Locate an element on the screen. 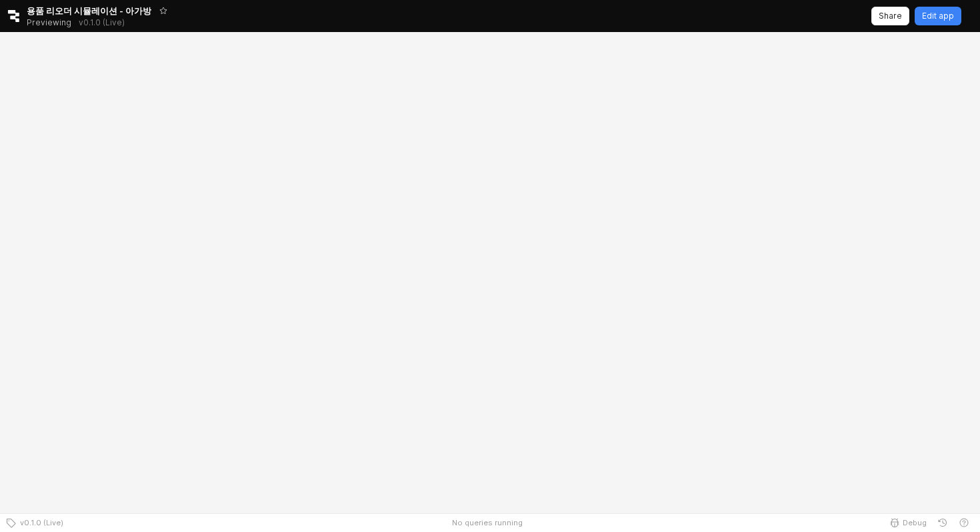 This screenshot has height=532, width=980. span: 용품 리오더 시뮬레이션 - 아가방 is located at coordinates (89, 11).